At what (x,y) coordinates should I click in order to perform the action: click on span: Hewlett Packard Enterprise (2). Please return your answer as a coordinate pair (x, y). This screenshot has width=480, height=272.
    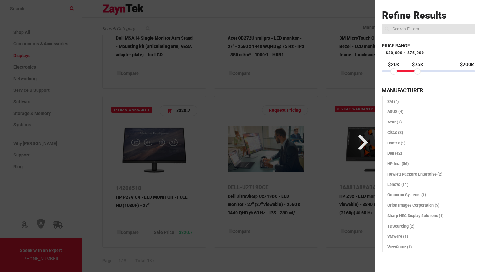
    Looking at the image, I should click on (415, 174).